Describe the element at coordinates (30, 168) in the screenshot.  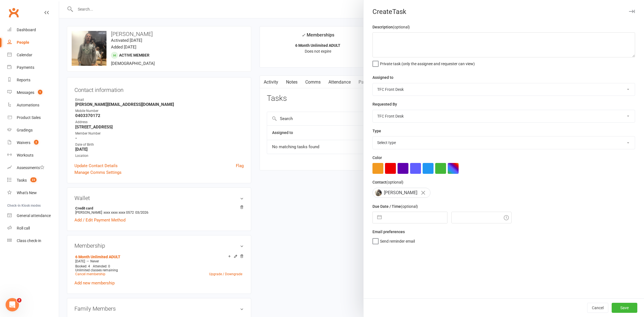
I see `div: Assessments` at that location.